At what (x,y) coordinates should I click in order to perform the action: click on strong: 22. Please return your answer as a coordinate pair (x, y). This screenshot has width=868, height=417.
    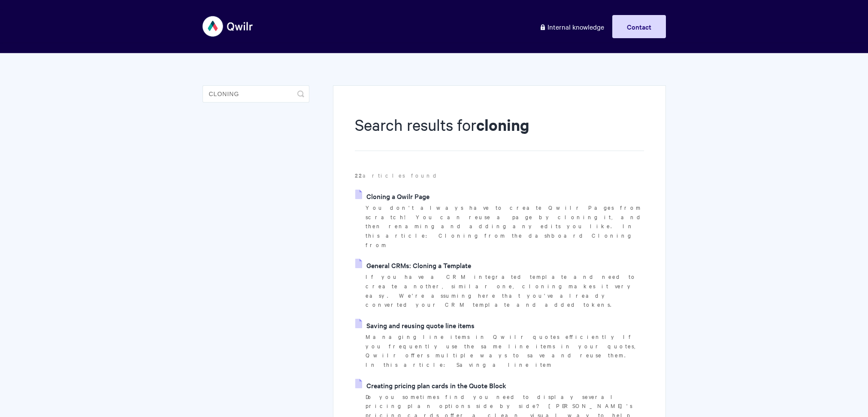
    Looking at the image, I should click on (358, 176).